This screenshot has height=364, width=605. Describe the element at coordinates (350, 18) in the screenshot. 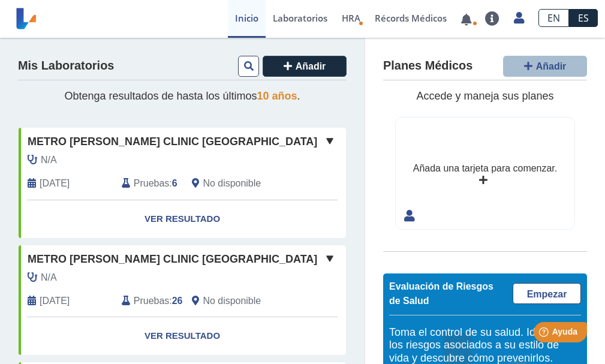

I see `span: HRA` at that location.